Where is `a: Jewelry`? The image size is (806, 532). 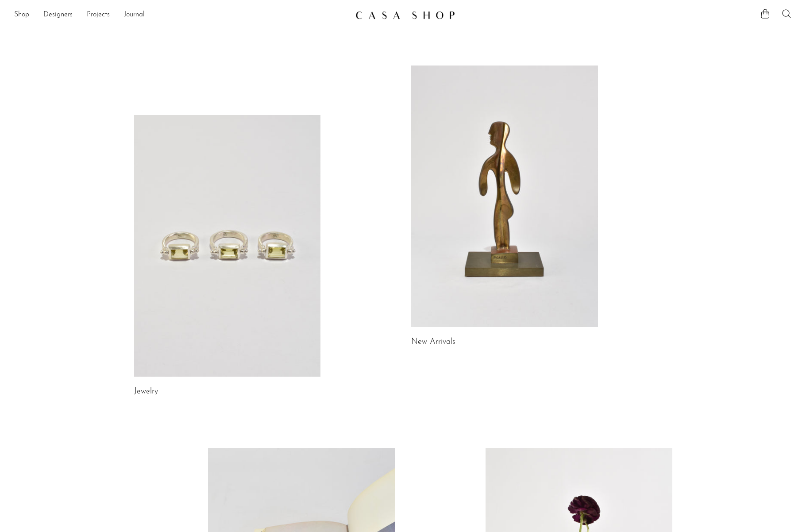
a: Jewelry is located at coordinates (146, 392).